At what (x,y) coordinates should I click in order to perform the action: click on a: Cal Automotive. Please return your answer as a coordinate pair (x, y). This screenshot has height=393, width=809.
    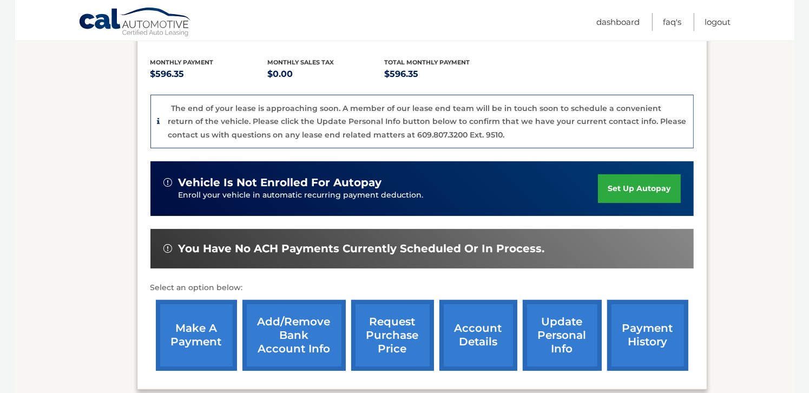
    Looking at the image, I should click on (135, 23).